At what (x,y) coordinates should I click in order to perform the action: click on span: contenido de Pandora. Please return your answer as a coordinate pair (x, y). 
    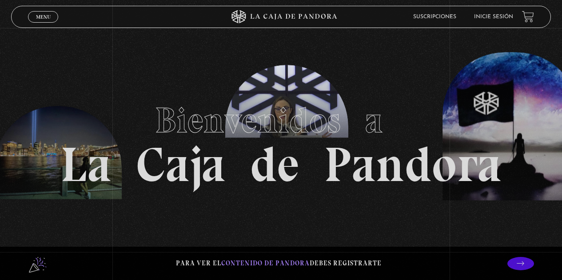
    Looking at the image, I should click on (265, 263).